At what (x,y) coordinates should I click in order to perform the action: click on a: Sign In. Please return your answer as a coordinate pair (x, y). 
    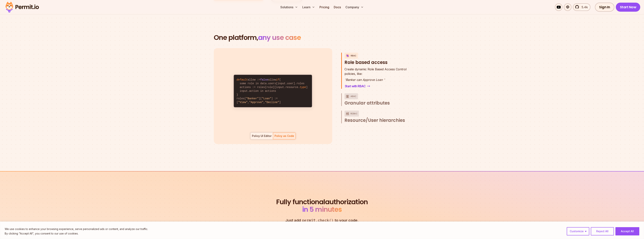
    Looking at the image, I should click on (604, 7).